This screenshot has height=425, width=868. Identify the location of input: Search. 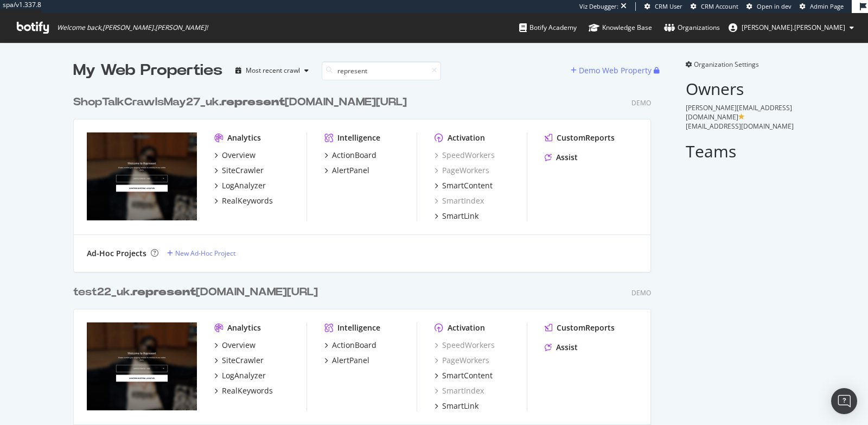
(382, 71).